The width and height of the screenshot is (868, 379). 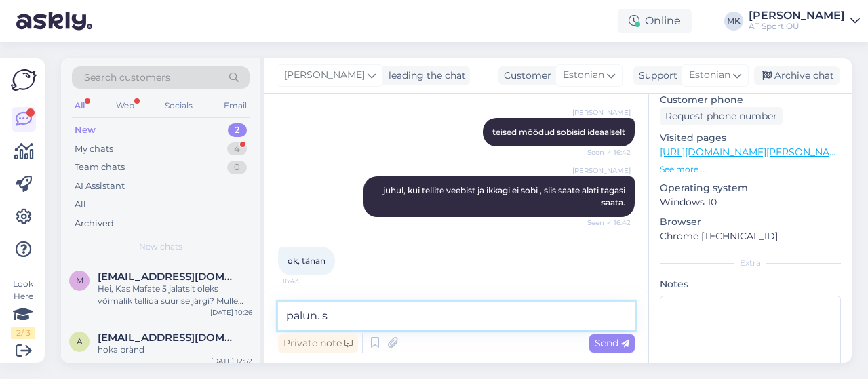 I want to click on textarea: palun. sa, so click(x=457, y=316).